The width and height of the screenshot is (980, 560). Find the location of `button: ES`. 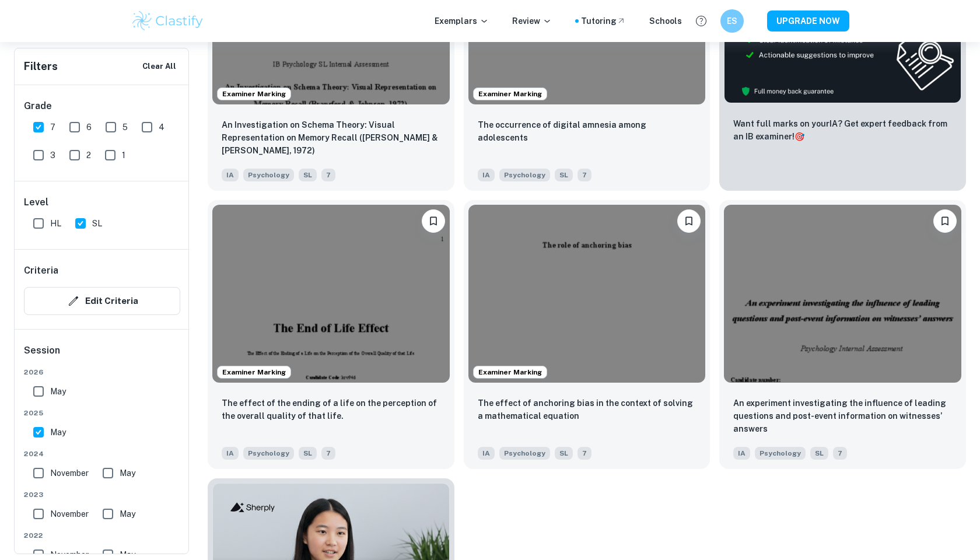

button: ES is located at coordinates (732, 22).